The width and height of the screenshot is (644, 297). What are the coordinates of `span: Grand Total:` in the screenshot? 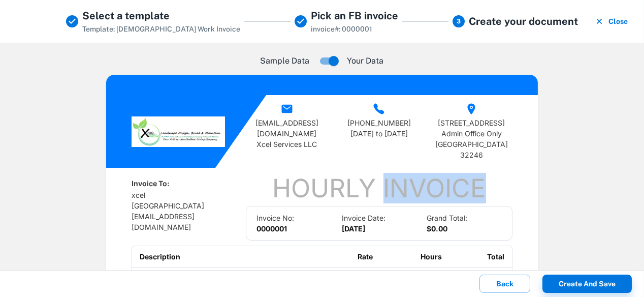 It's located at (447, 218).